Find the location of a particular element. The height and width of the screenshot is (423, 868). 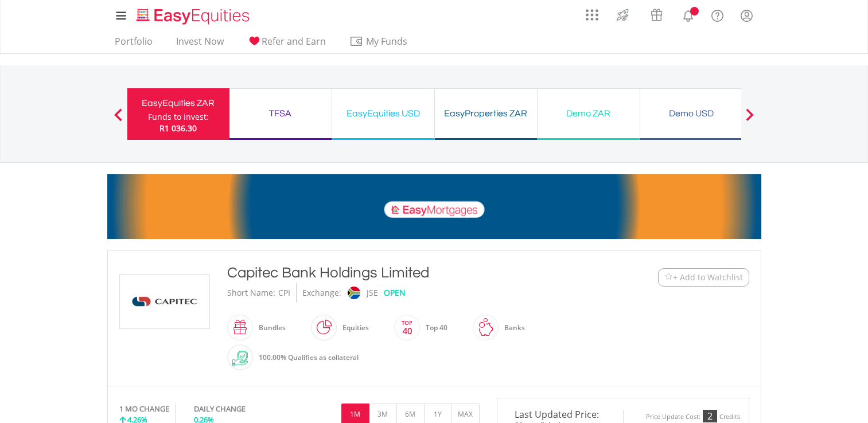

div: Banks is located at coordinates (512, 328).